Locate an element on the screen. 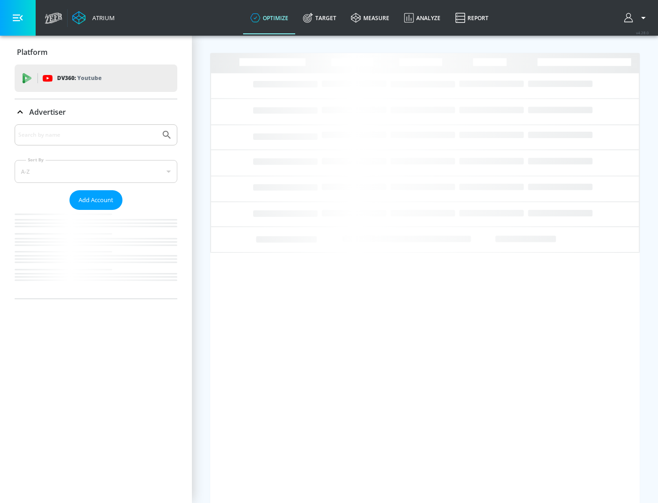  a: optimize is located at coordinates (269, 18).